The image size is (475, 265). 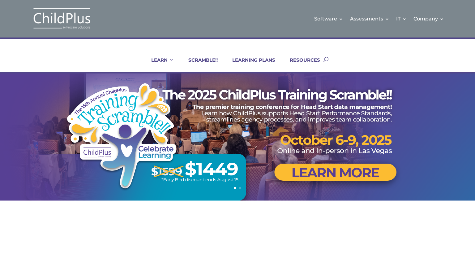 What do you see at coordinates (370, 19) in the screenshot?
I see `a: Assessments` at bounding box center [370, 19].